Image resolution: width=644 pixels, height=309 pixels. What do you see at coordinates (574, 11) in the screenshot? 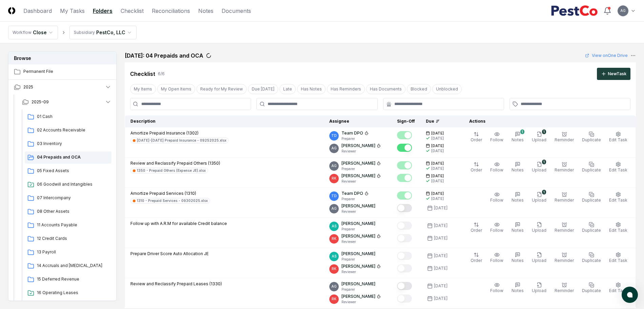
I see `img: PestCo logo` at bounding box center [574, 11].